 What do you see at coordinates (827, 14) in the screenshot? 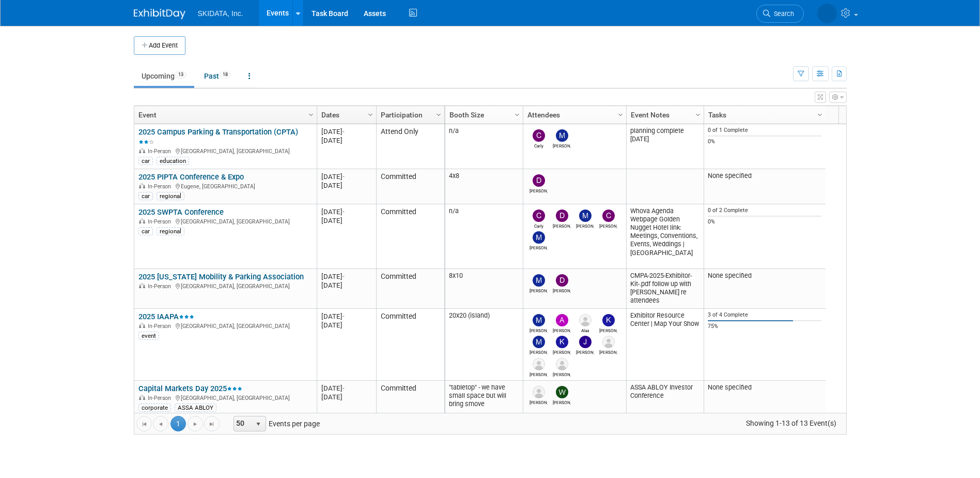
I see `img: Mary Beth McNair` at bounding box center [827, 14].